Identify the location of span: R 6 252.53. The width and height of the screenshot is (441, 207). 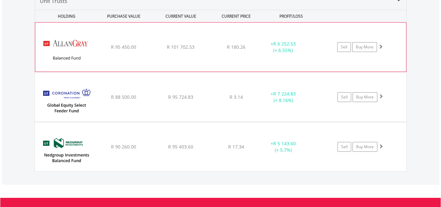
(284, 43).